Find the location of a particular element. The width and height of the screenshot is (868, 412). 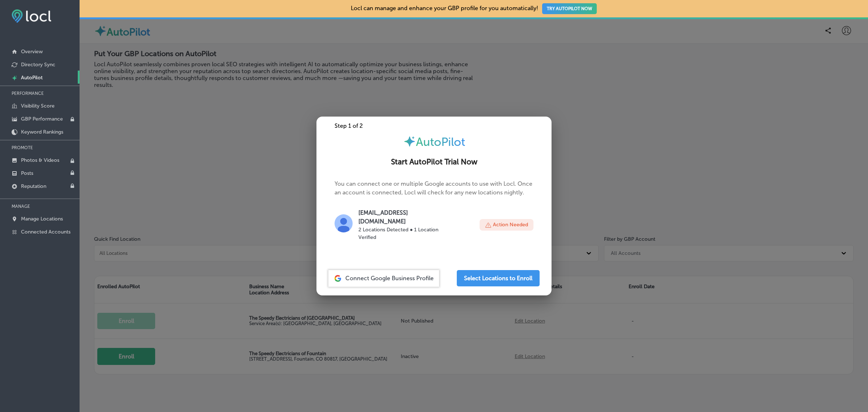

p: AutoPilot is located at coordinates (32, 77).